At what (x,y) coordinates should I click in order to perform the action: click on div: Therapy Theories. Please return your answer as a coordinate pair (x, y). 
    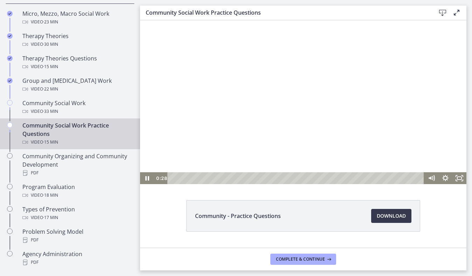
    Looking at the image, I should click on (77, 40).